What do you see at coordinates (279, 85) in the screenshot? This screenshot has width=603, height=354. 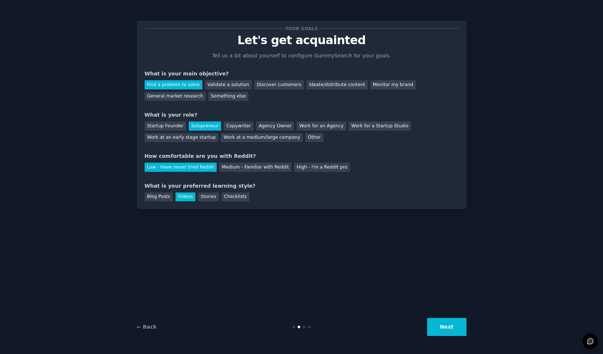 I see `div: Discover customers` at bounding box center [279, 85].